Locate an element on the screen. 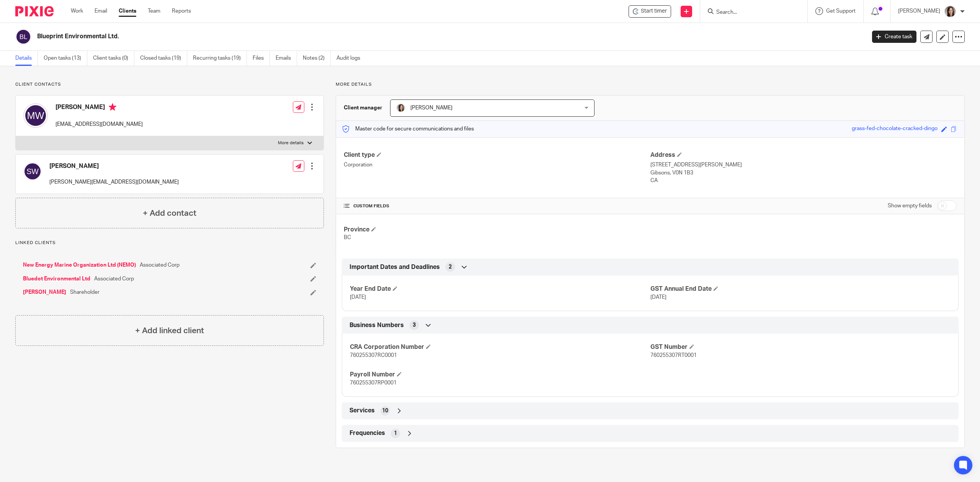 The width and height of the screenshot is (980, 482). span: Frequencies is located at coordinates (367, 433).